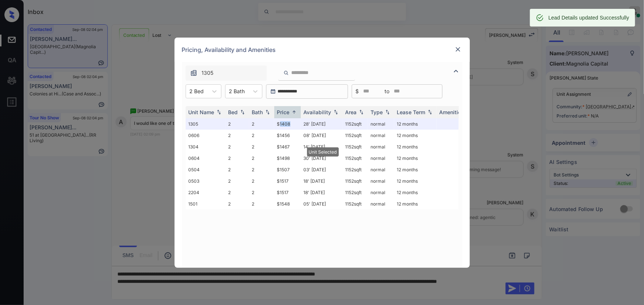 This screenshot has width=644, height=305. I want to click on span: 1305, so click(208, 73).